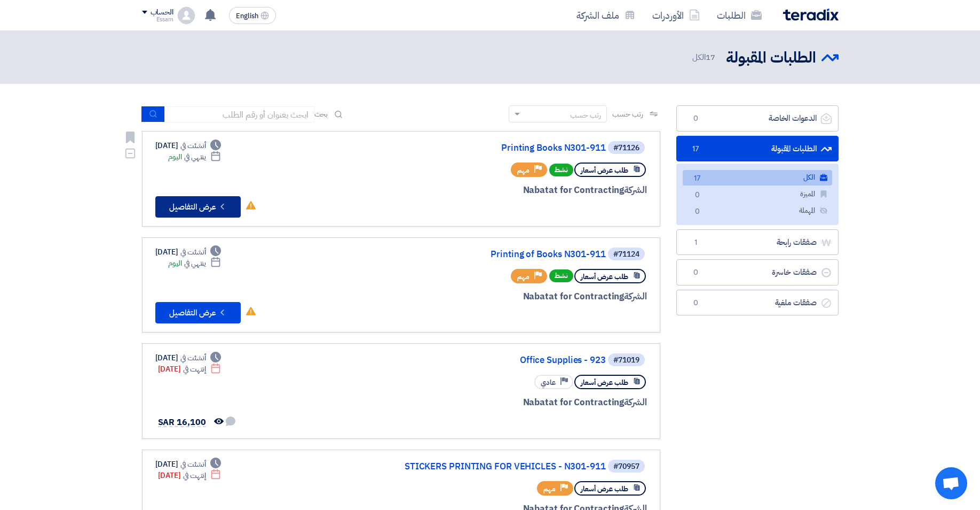 The image size is (980, 510). What do you see at coordinates (696, 242) in the screenshot?
I see `span: 1` at bounding box center [696, 242].